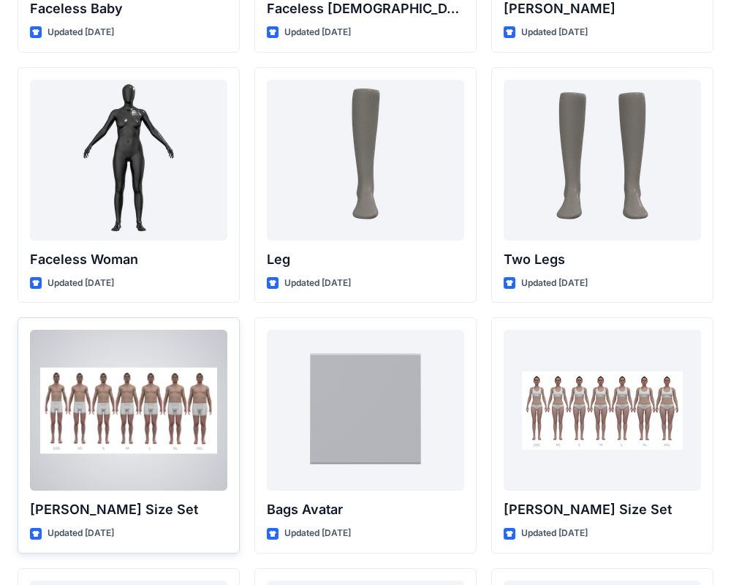 This screenshot has height=585, width=731. What do you see at coordinates (129, 410) in the screenshot?
I see `a: Oliver Size Set` at bounding box center [129, 410].